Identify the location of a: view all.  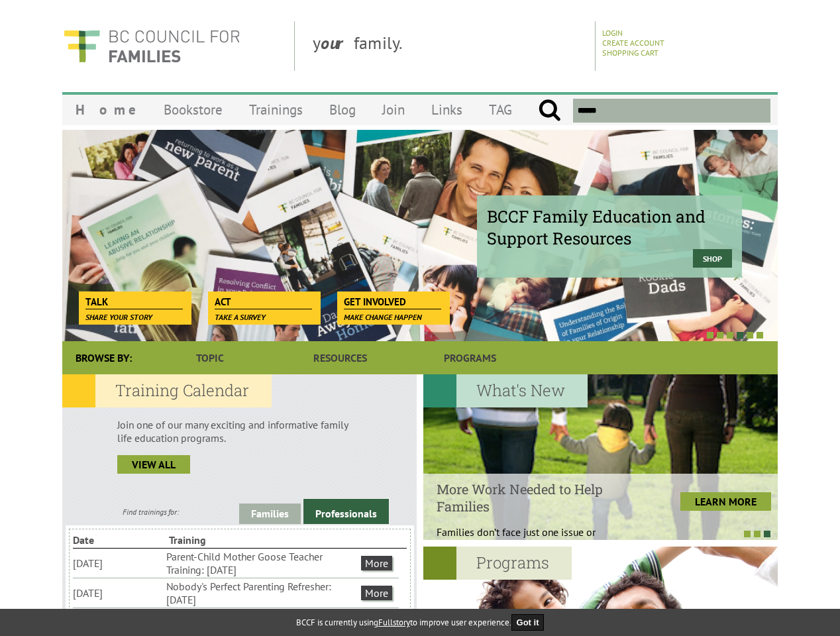
(154, 464).